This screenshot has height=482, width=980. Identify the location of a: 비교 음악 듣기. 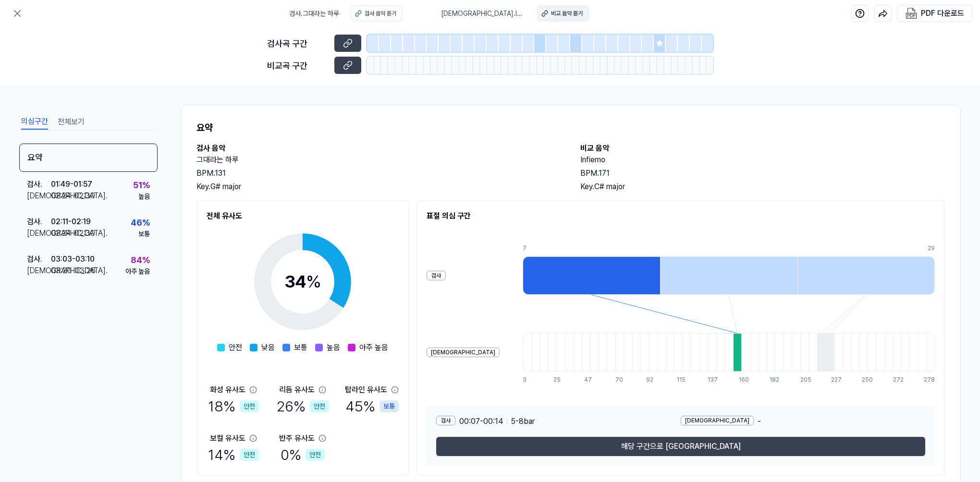
(563, 14).